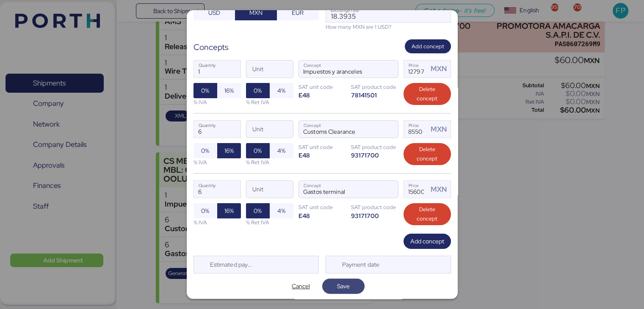  Describe the element at coordinates (256, 12) in the screenshot. I see `button: MXN` at that location.